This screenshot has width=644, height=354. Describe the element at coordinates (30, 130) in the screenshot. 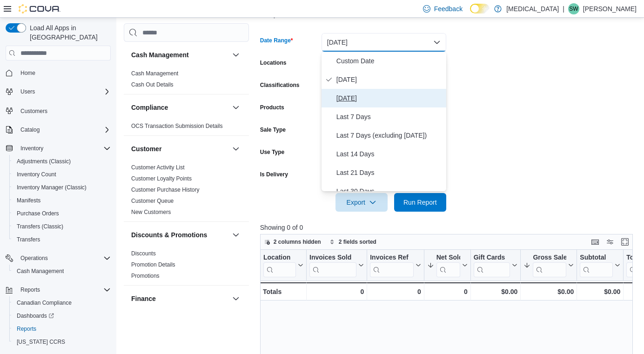

I see `button: Catalog` at that location.